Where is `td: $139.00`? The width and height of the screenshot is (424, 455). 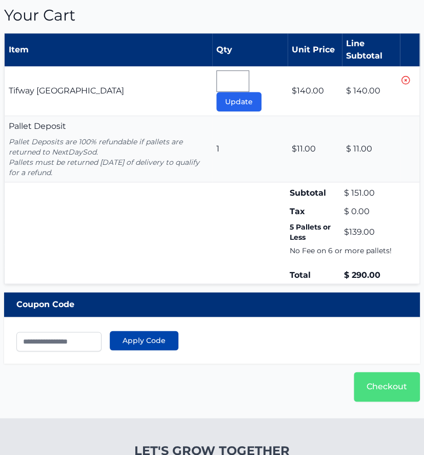 td: $139.00 is located at coordinates (371, 232).